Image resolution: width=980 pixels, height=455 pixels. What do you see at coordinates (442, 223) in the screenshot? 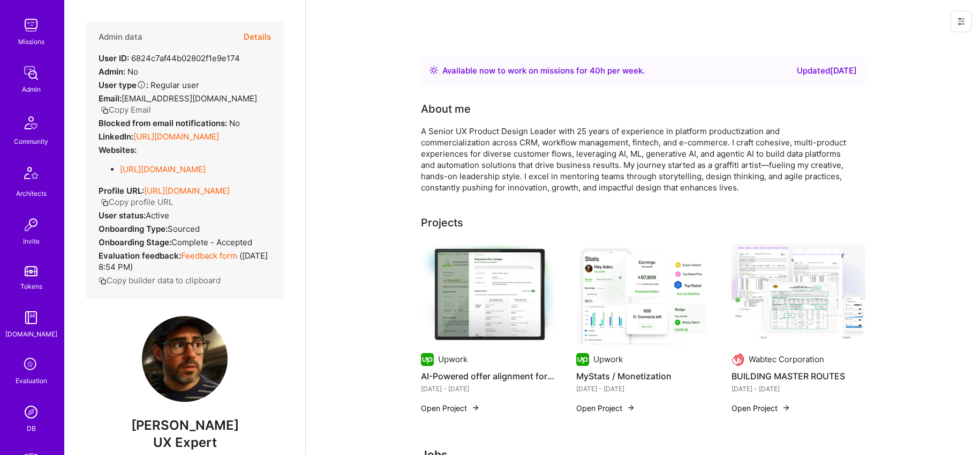
I see `div: Projects` at bounding box center [442, 223].